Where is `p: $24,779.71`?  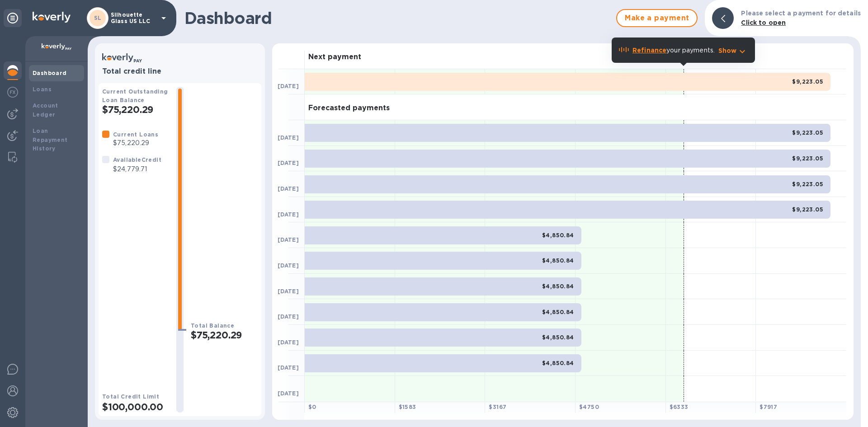 p: $24,779.71 is located at coordinates (137, 169).